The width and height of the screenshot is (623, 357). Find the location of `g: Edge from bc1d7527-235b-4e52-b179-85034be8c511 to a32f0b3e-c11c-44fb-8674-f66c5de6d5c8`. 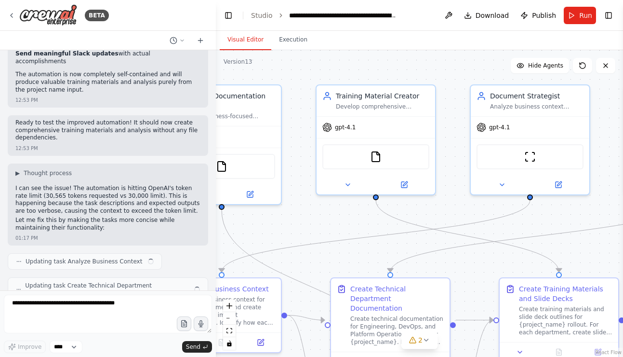

g: Edge from bc1d7527-235b-4e52-b179-85034be8c511 to a32f0b3e-c11c-44fb-8674-f66c5de6d5c8 is located at coordinates (306, 318).